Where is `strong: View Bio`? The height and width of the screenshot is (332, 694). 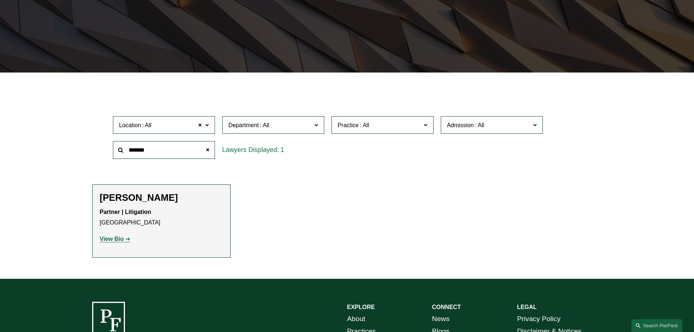 strong: View Bio is located at coordinates (112, 239).